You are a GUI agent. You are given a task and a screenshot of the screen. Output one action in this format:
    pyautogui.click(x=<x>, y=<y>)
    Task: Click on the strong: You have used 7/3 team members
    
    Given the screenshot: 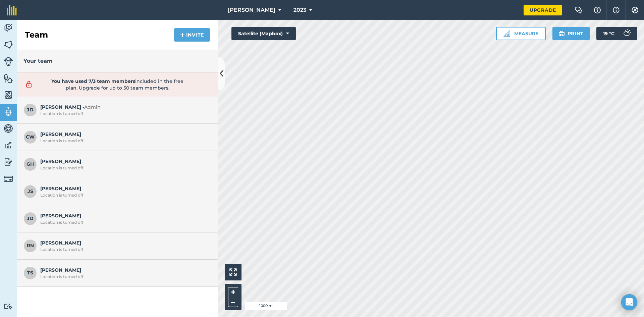 What is the action you would take?
    pyautogui.click(x=93, y=81)
    